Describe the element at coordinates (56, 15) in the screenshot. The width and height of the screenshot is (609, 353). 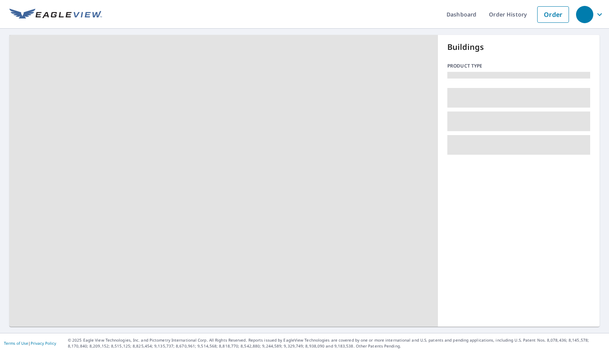
I see `img: EV Logo` at that location.